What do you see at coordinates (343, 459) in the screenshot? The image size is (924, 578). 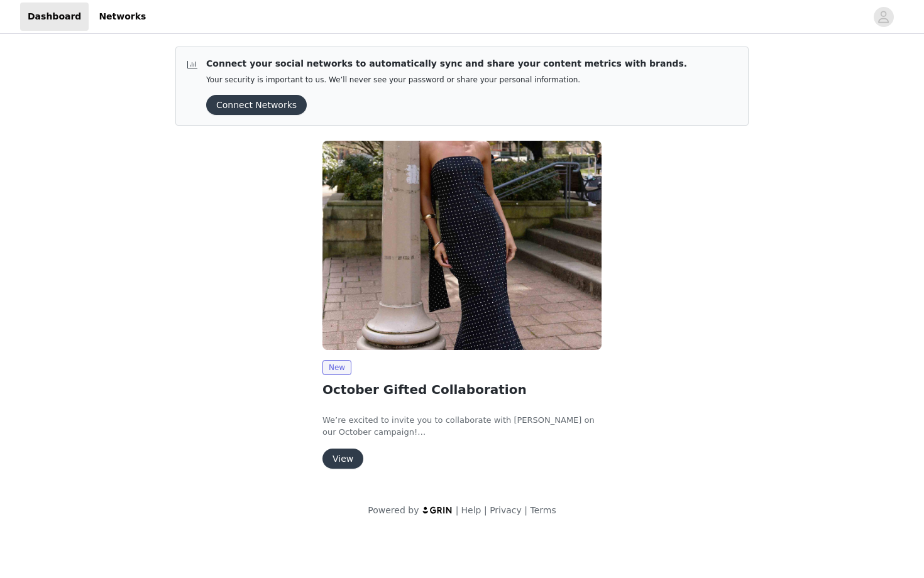 I see `a: View` at bounding box center [343, 459].